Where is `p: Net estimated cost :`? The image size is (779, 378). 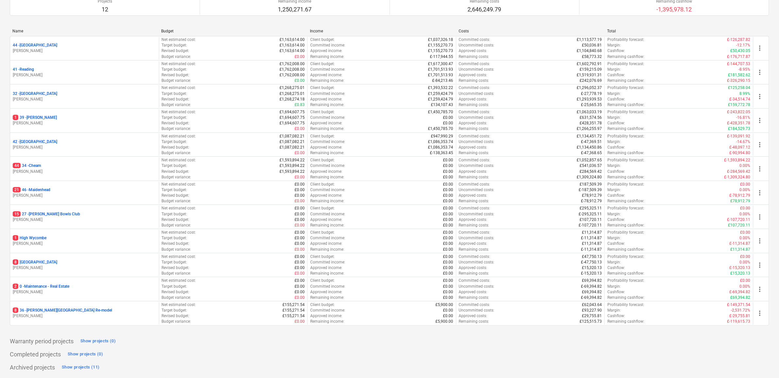 p: Net estimated cost : is located at coordinates (179, 184).